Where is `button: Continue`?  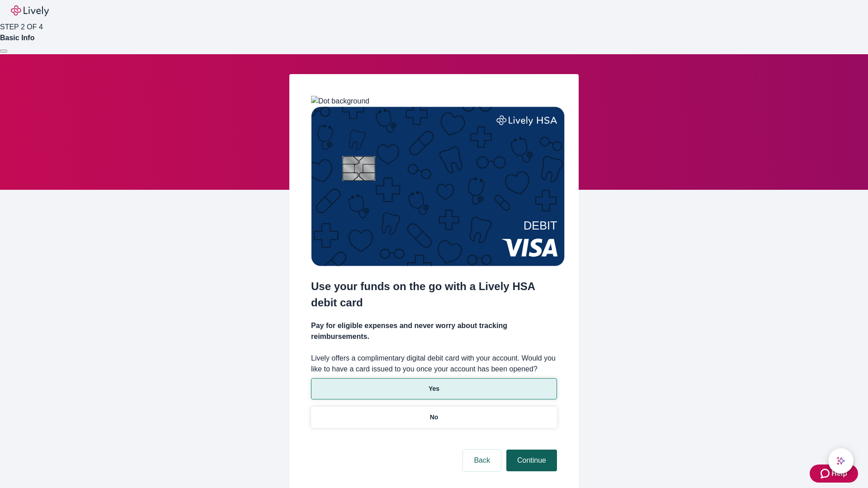 button: Continue is located at coordinates (531, 460).